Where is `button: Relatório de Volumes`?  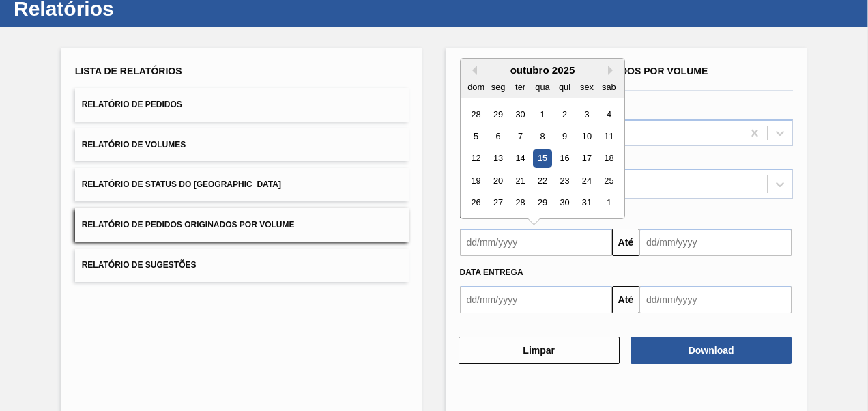
button: Relatório de Volumes is located at coordinates (241, 145).